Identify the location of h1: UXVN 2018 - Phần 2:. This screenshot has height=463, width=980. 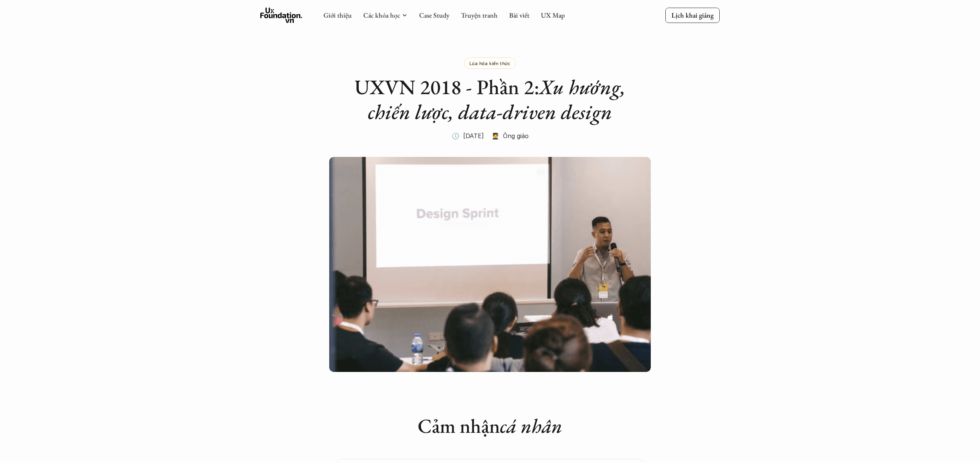
(490, 99).